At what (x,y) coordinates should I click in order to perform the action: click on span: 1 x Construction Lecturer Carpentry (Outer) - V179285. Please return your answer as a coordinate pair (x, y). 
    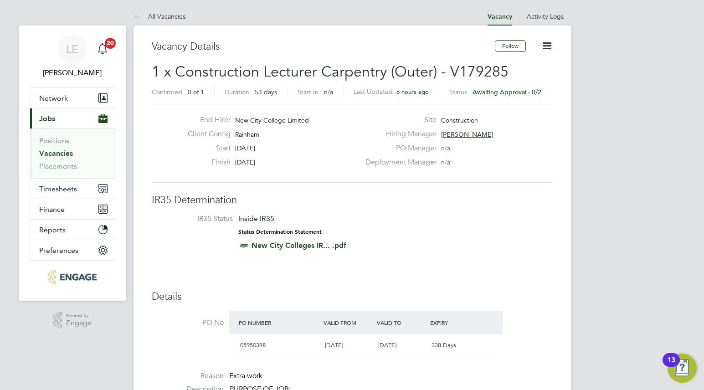
    Looking at the image, I should click on (330, 72).